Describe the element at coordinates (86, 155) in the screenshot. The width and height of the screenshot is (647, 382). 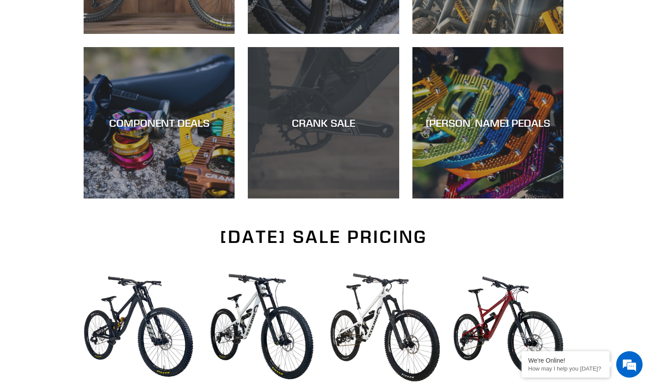
I see `span: We're online!` at that location.